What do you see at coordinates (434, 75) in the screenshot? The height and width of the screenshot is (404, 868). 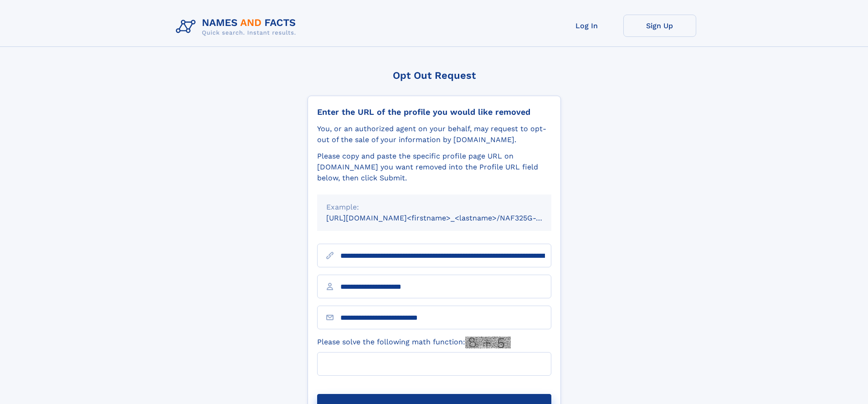 I see `div: Opt Out Request` at bounding box center [434, 75].